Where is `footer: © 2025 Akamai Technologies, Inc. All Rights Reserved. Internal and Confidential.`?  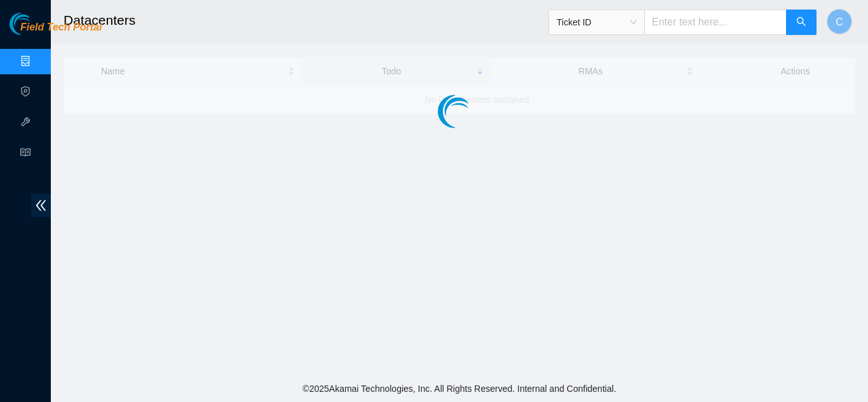
footer: © 2025 Akamai Technologies, Inc. All Rights Reserved. Internal and Confidential. is located at coordinates (459, 389).